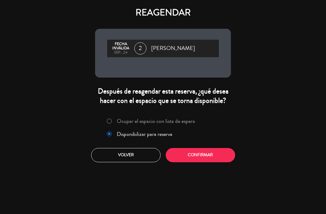 The width and height of the screenshot is (326, 214). Describe the element at coordinates (163, 96) in the screenshot. I see `div: Después de reagendar esta reserva, ¿qué desea hacer con el espacio que se torna disponible?` at that location.